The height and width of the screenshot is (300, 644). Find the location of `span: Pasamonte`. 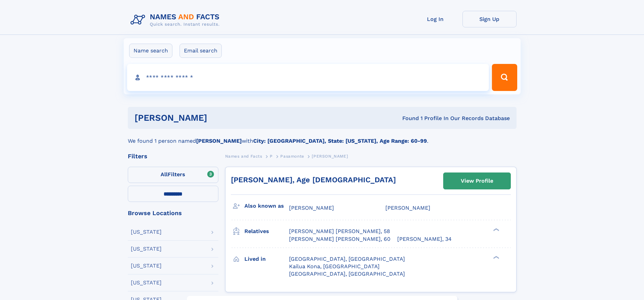

span: Pasamonte is located at coordinates (292, 156).